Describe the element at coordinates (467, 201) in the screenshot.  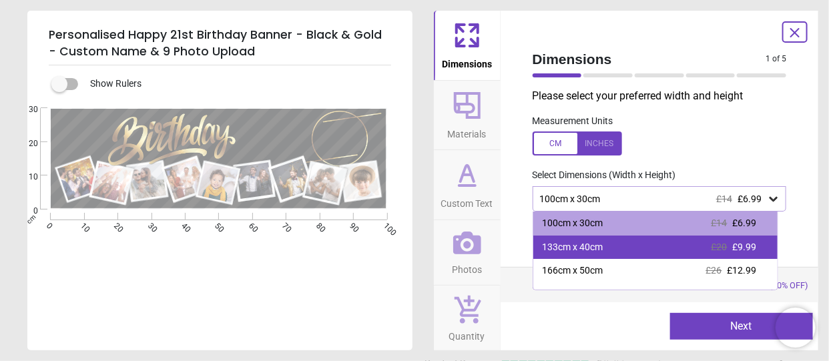
I see `span: Custom Text` at that location.